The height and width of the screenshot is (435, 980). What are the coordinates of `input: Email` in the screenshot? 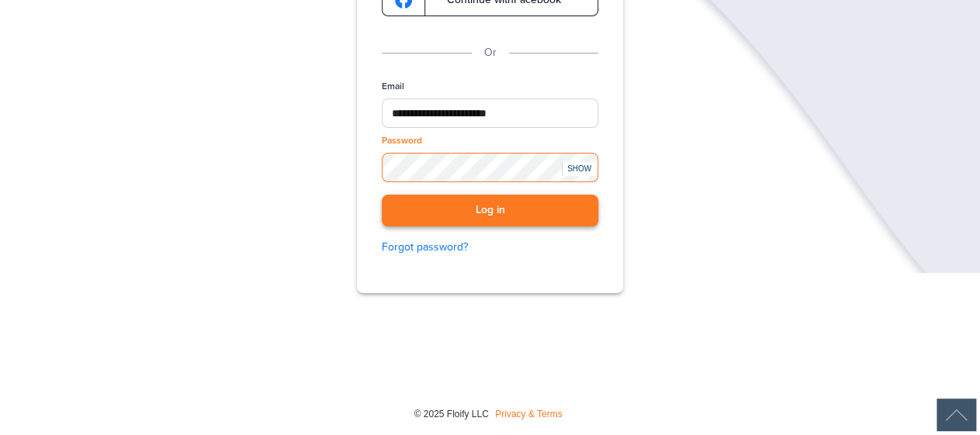 It's located at (489, 113).